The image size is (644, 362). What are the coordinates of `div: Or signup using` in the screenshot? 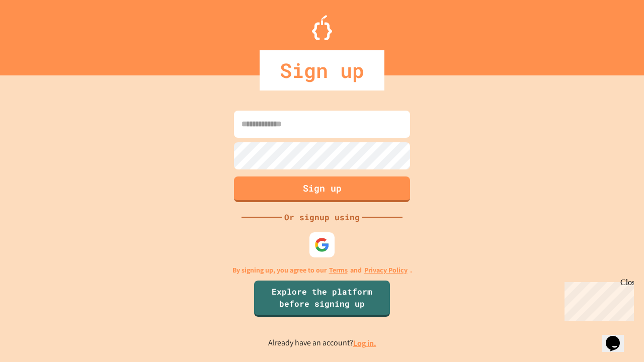 It's located at (322, 217).